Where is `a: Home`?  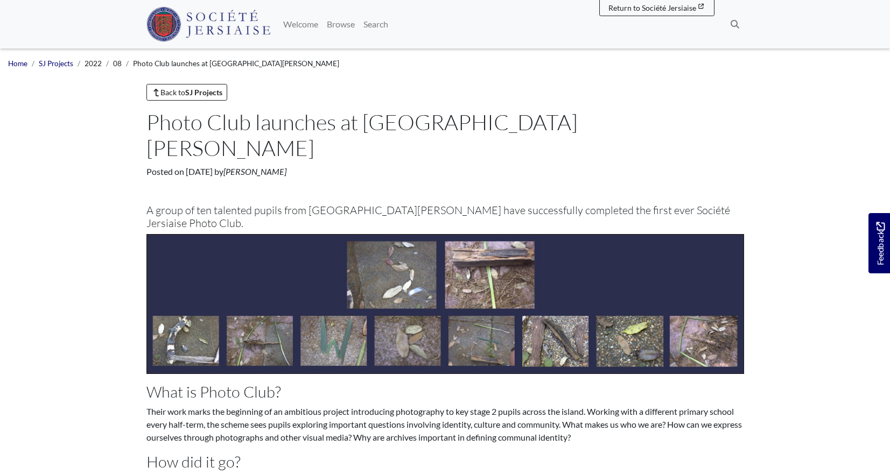
a: Home is located at coordinates (18, 64).